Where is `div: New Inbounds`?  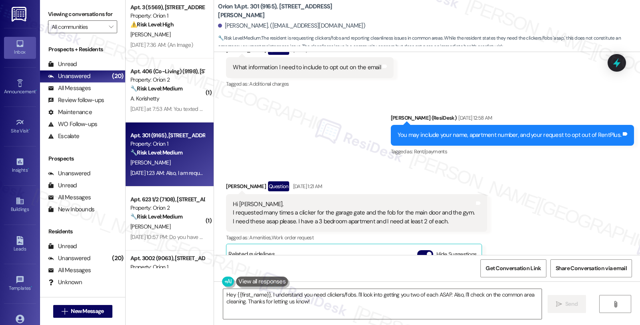
div: New Inbounds is located at coordinates (71, 209).